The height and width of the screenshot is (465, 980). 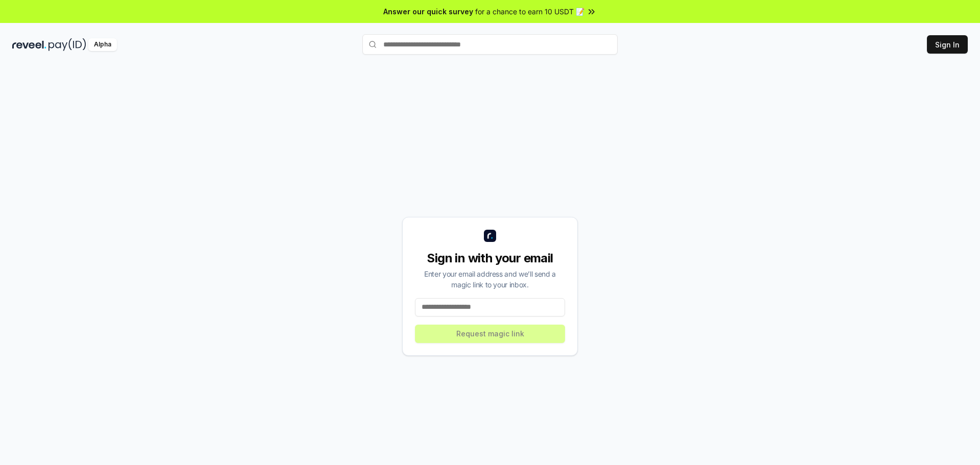 I want to click on span: Answer our quick survey, so click(x=428, y=12).